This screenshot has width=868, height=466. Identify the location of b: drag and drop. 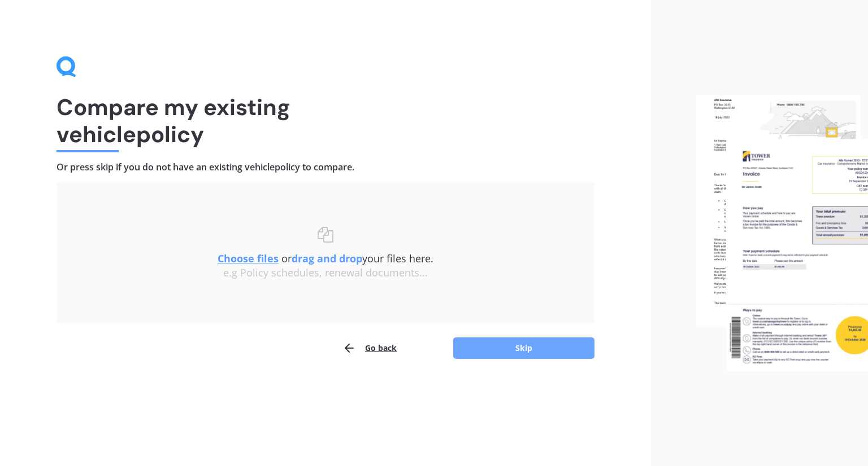
(327, 259).